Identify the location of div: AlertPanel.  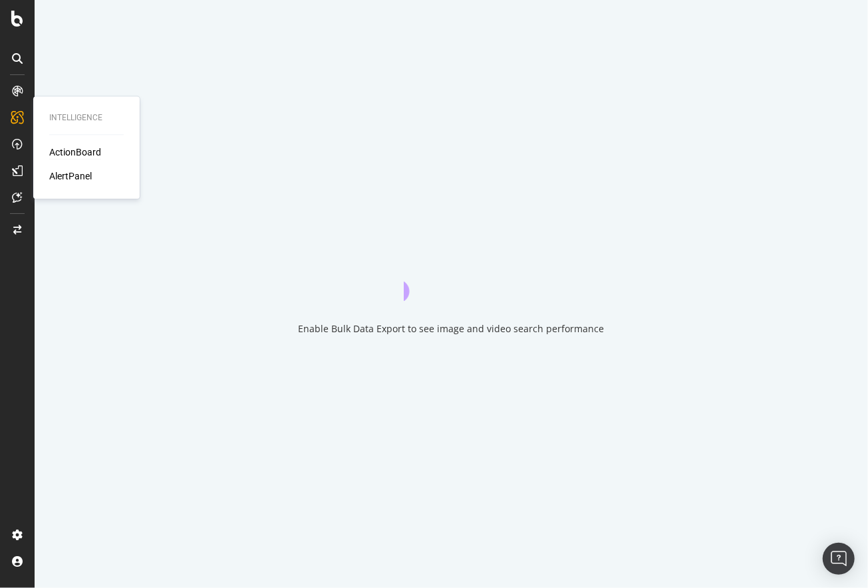
(70, 176).